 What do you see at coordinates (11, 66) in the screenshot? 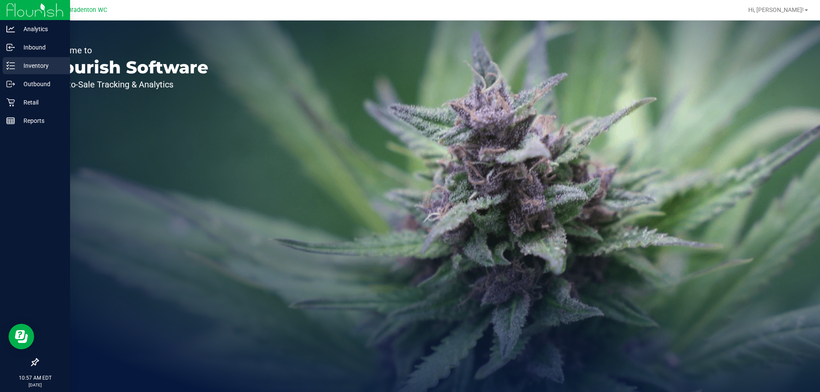
I see `inline-svg: Inventory` at bounding box center [11, 66].